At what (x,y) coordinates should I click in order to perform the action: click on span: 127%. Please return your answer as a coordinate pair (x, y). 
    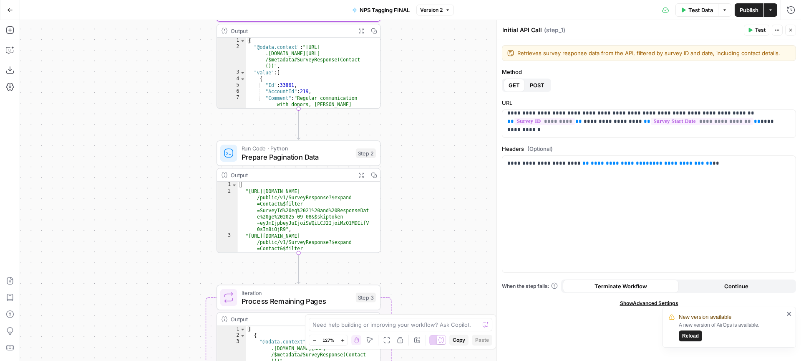
    Looking at the image, I should click on (328, 340).